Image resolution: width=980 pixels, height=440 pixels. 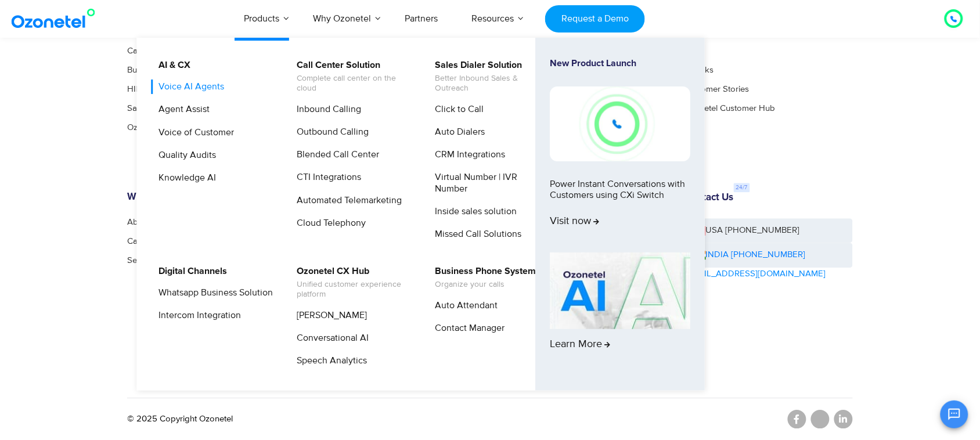 What do you see at coordinates (330, 132) in the screenshot?
I see `a: Outbound Calling` at bounding box center [330, 132].